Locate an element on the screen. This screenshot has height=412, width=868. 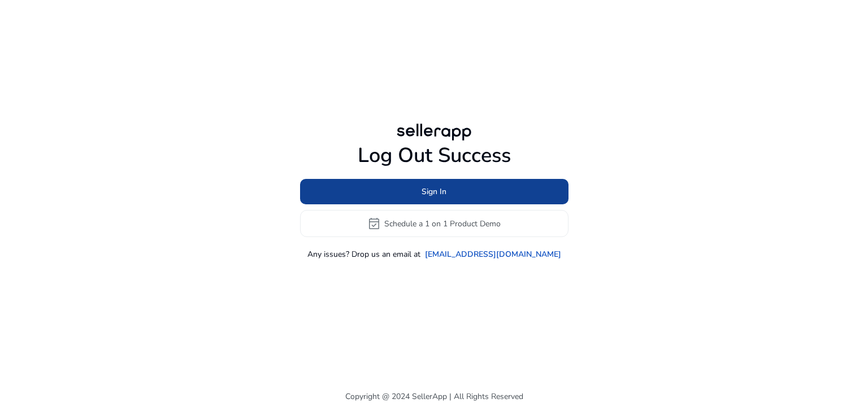
span: Sign In is located at coordinates (434, 192).